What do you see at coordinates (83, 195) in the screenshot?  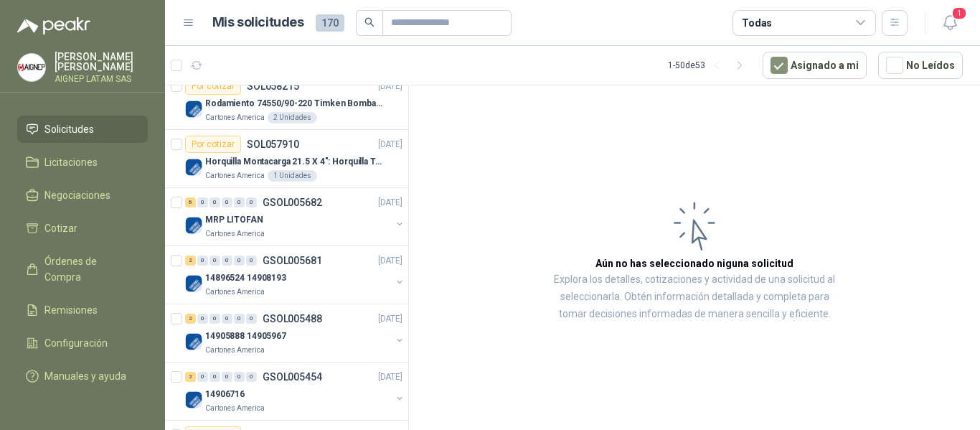 I see `a: Negociaciones` at bounding box center [83, 195].